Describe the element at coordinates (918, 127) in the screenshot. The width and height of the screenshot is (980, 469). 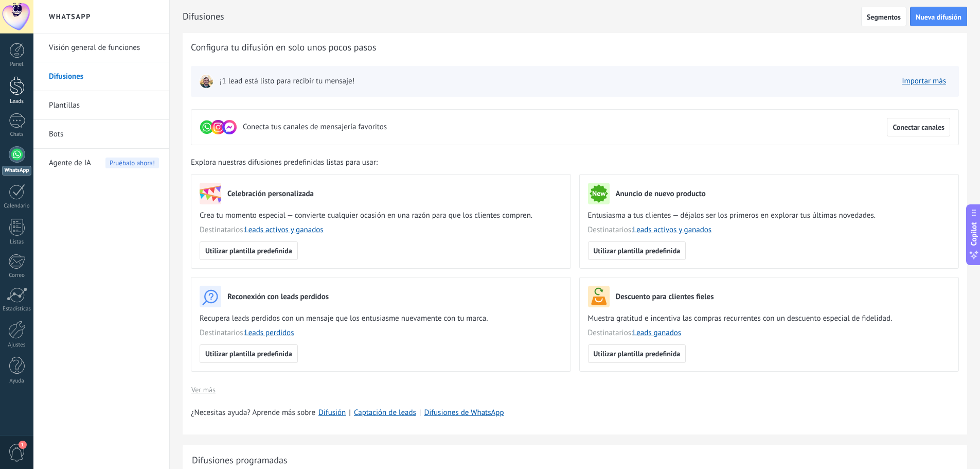
I see `button: Conectar canales` at that location.